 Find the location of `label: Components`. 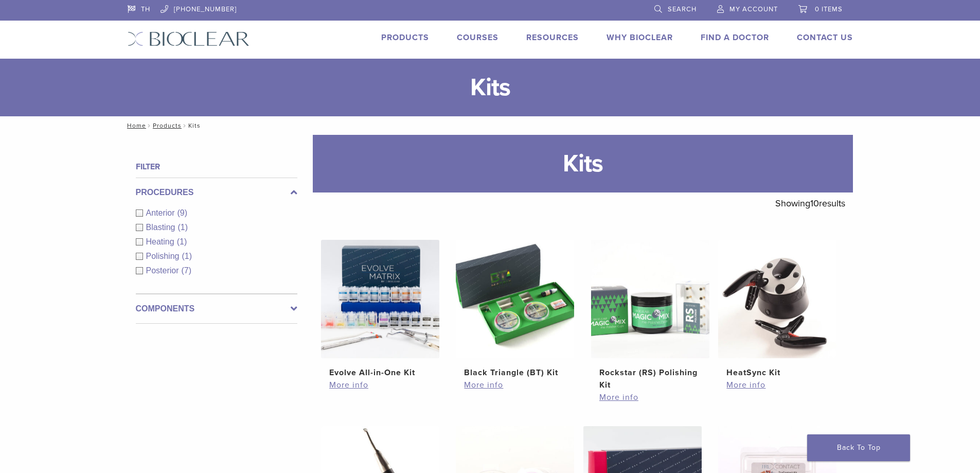

label: Components is located at coordinates (217, 309).